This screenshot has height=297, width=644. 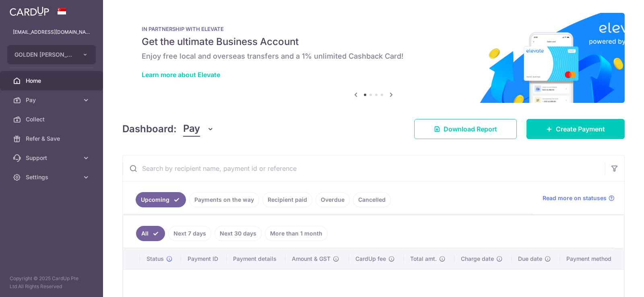 What do you see at coordinates (52, 158) in the screenshot?
I see `span: Support` at bounding box center [52, 158].